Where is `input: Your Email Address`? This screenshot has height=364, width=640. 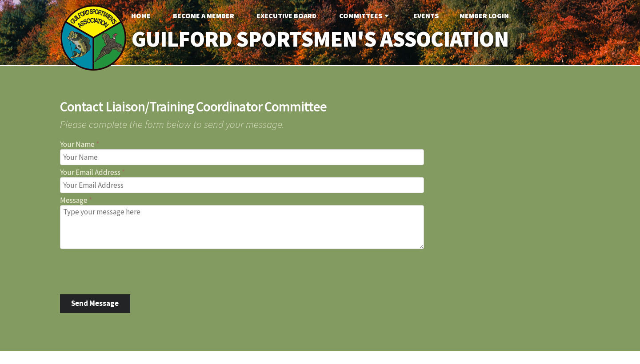 input: Your Email Address is located at coordinates (242, 185).